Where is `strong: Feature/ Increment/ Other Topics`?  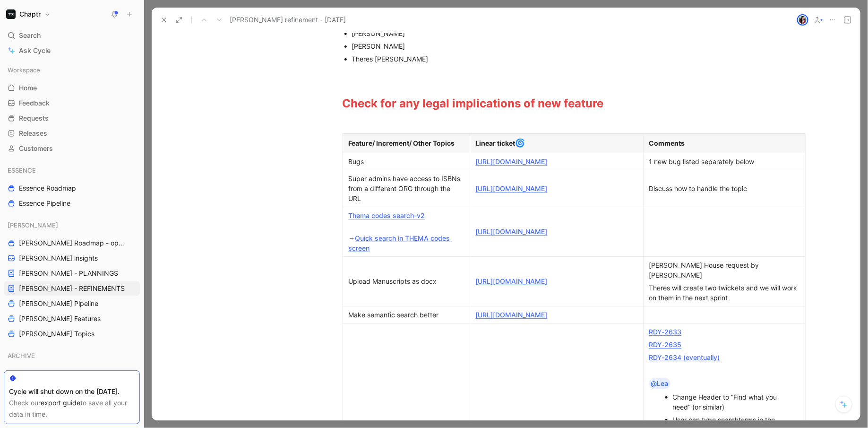
strong: Feature/ Increment/ Other Topics is located at coordinates (401, 143).